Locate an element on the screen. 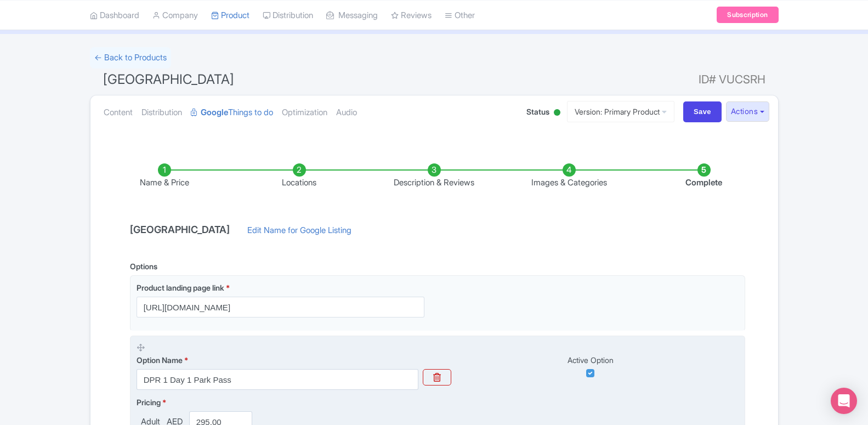  div: Active is located at coordinates (557, 113).